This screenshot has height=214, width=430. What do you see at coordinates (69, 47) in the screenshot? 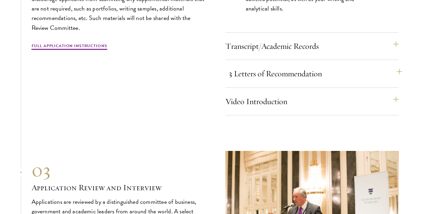
I see `a: Full Application Instructions` at bounding box center [69, 47].